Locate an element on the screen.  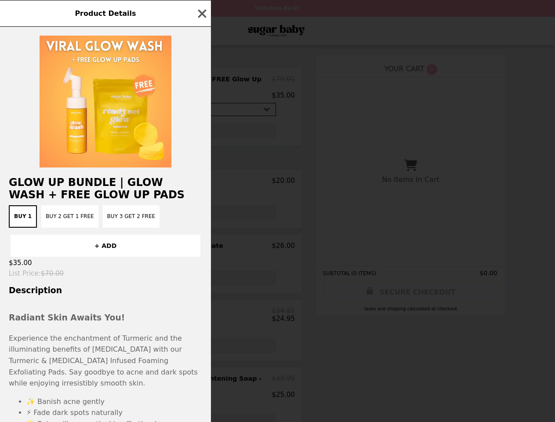
h3: Radiant Skin Awaits You! is located at coordinates (105, 318).